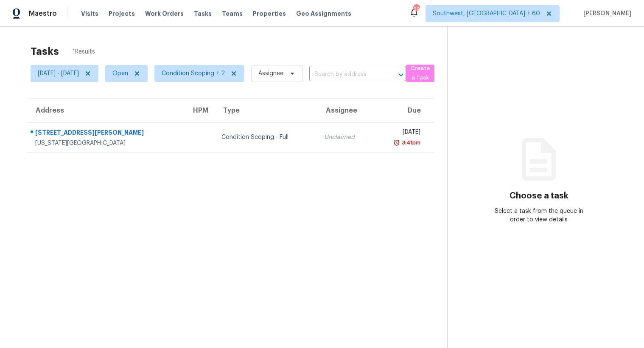 The width and height of the screenshot is (644, 348). I want to click on button: Open, so click(401, 75).